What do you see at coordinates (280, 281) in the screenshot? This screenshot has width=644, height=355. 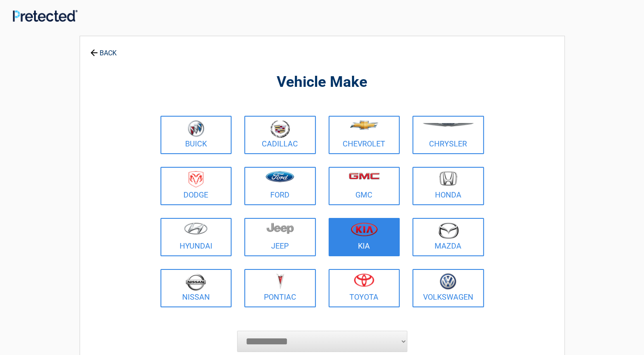 I see `img: pontiac` at bounding box center [280, 281].